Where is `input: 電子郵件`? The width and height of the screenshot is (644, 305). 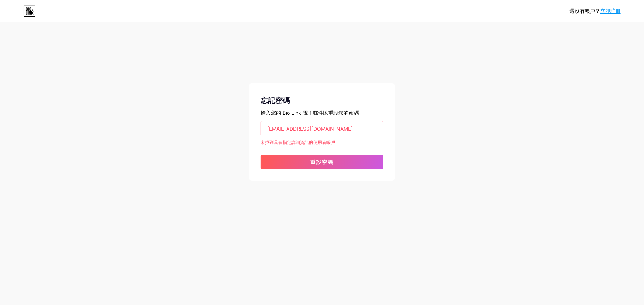
input: 電子郵件 is located at coordinates (322, 129).